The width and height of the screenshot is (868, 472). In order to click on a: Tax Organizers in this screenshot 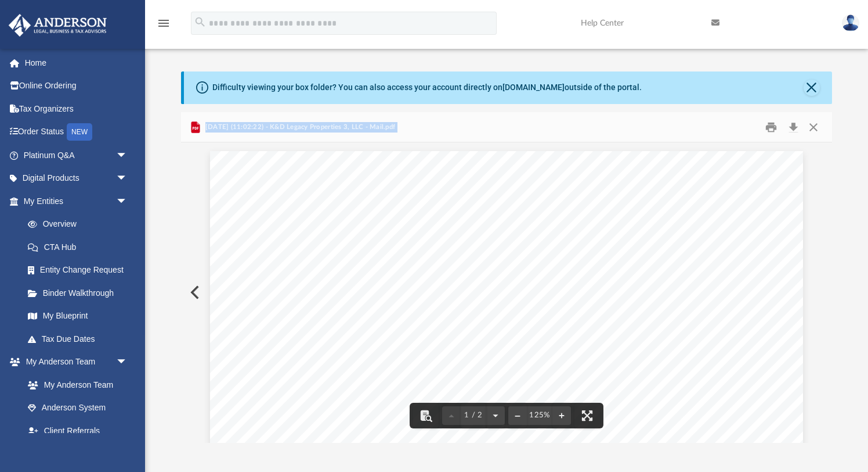, I will do `click(77, 109)`.